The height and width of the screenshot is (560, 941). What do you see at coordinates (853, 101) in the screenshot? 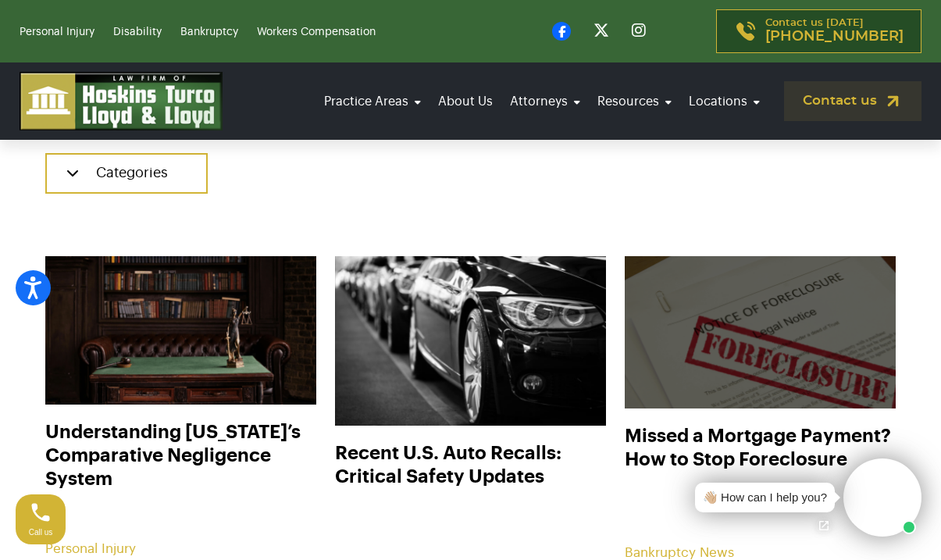
I see `a: Contact us` at bounding box center [853, 101].